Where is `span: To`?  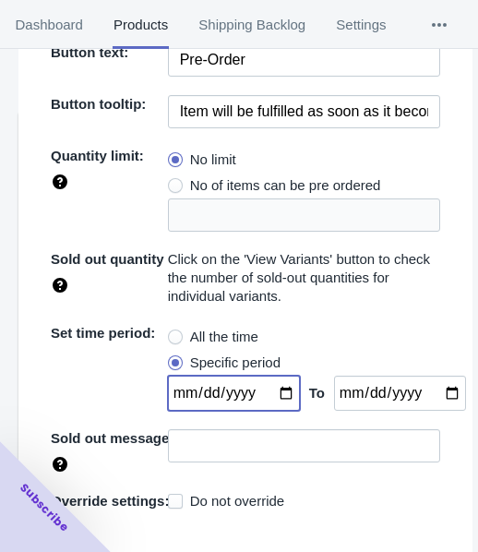 span: To is located at coordinates (317, 392).